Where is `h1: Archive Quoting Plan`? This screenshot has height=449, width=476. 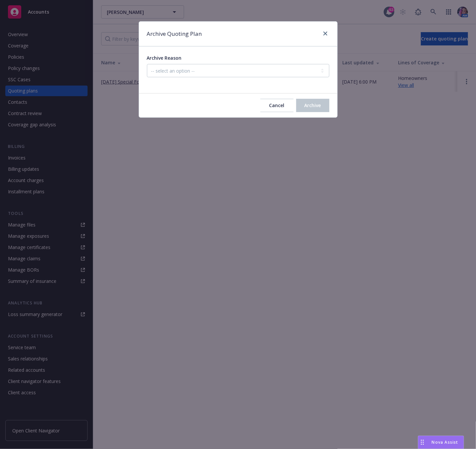
h1: Archive Quoting Plan is located at coordinates (175, 34).